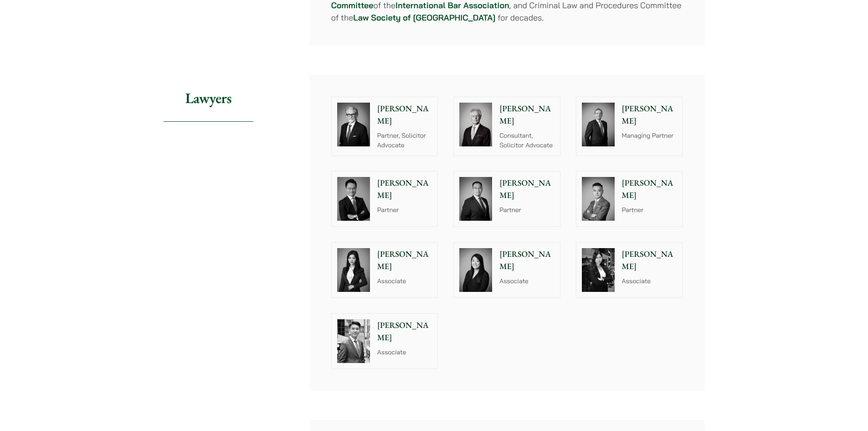 Image resolution: width=868 pixels, height=431 pixels. What do you see at coordinates (527, 141) in the screenshot?
I see `p: Consultant, Solicitor Advocate` at bounding box center [527, 141].